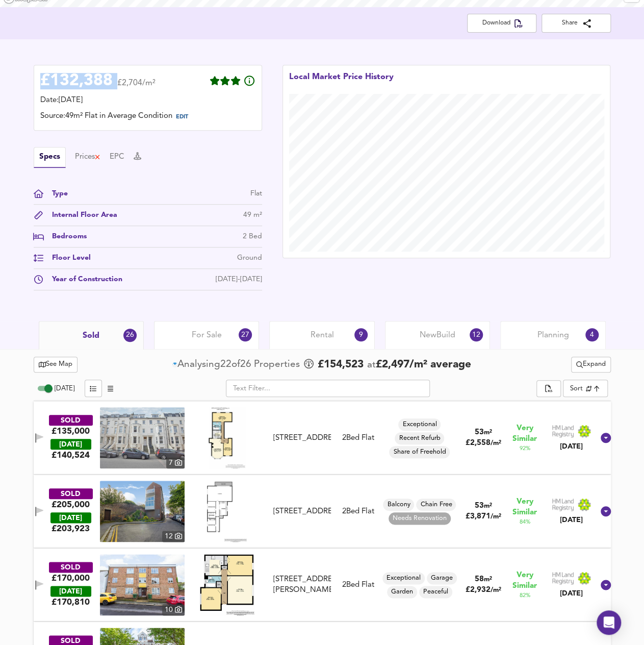 This screenshot has width=644, height=645. What do you see at coordinates (502, 23) in the screenshot?
I see `button: Download` at bounding box center [502, 23].